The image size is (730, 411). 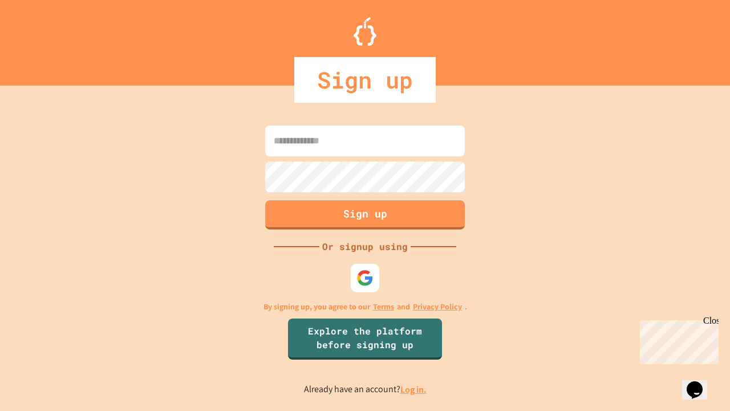 What do you see at coordinates (438, 306) in the screenshot?
I see `a: Privacy Policy` at bounding box center [438, 306].